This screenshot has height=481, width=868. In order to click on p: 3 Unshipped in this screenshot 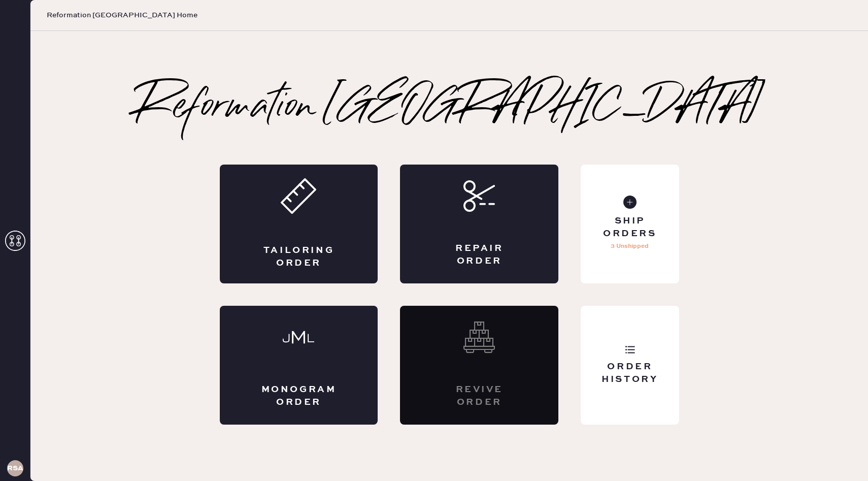, I will do `click(629, 246)`.